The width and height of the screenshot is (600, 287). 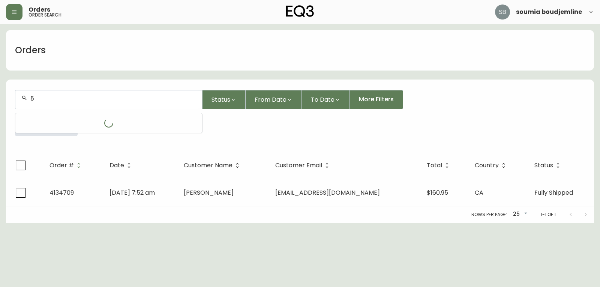 What do you see at coordinates (323, 99) in the screenshot?
I see `span: To Date` at bounding box center [323, 99].